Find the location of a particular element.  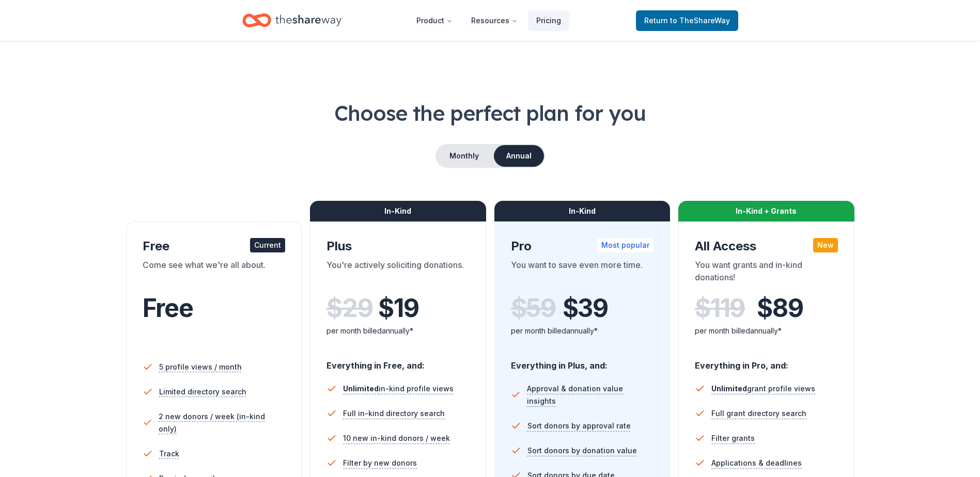

span: $ 89 is located at coordinates (779, 309).